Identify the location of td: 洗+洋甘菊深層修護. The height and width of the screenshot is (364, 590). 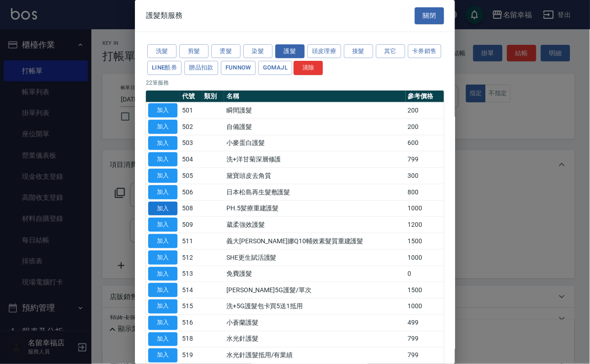
(315, 160).